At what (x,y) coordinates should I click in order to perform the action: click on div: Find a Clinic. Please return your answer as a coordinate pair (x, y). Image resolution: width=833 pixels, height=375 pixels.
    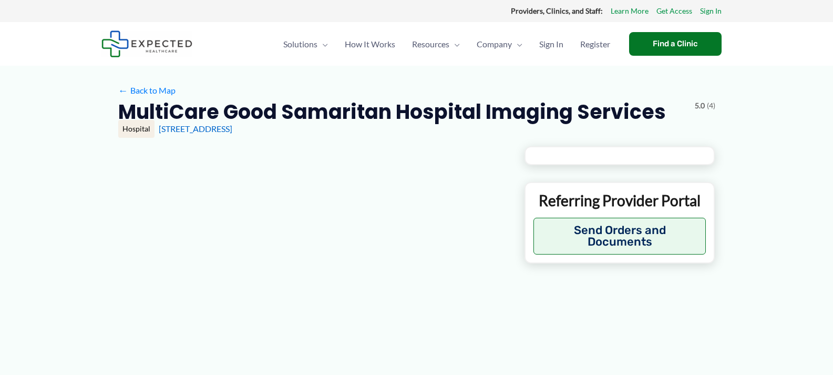
    Looking at the image, I should click on (675, 44).